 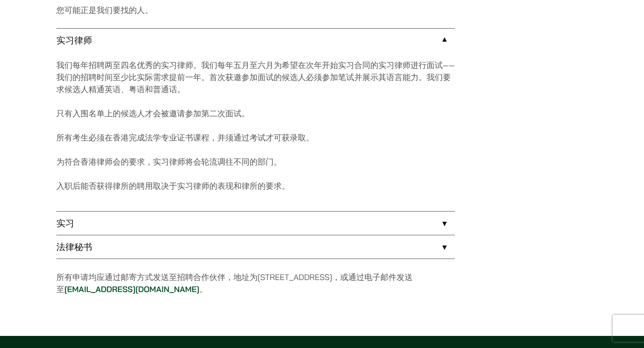 I want to click on div: 实习律师, so click(x=255, y=132).